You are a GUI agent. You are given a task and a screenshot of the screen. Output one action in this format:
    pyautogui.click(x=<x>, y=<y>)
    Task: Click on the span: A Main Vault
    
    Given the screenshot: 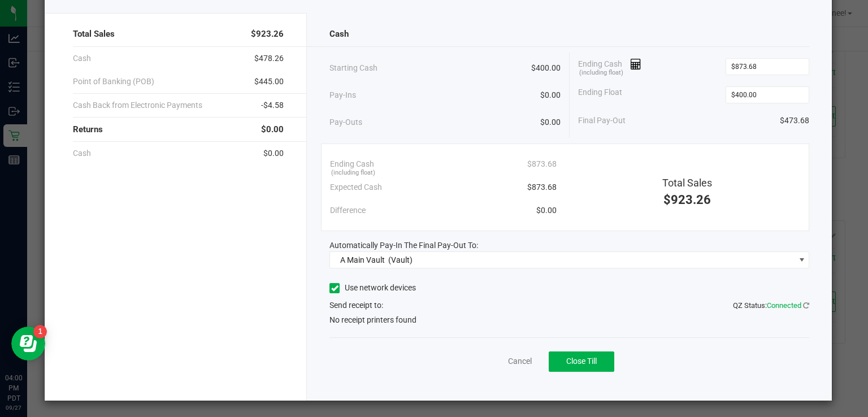 What is the action you would take?
    pyautogui.click(x=362, y=260)
    